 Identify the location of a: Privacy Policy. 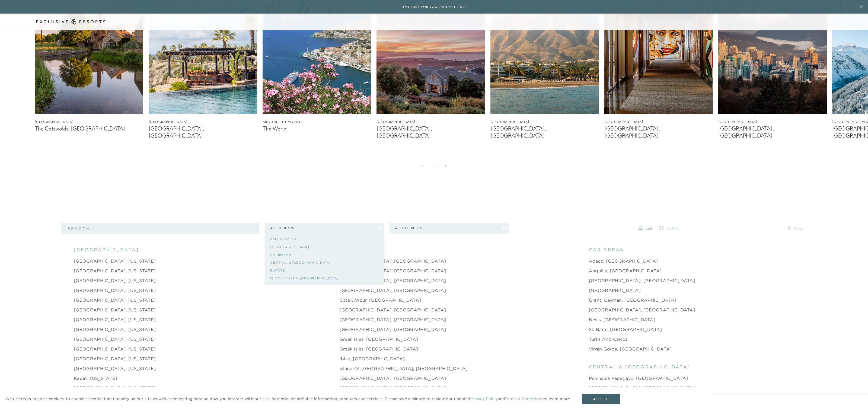
(484, 399).